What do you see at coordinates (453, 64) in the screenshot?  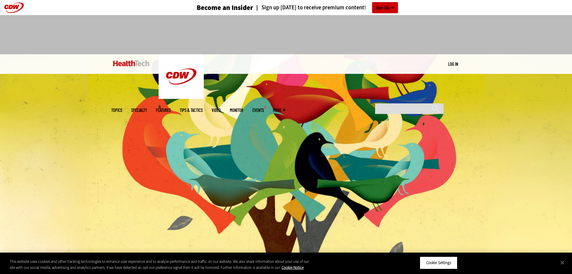 I see `a: Log in` at bounding box center [453, 64].